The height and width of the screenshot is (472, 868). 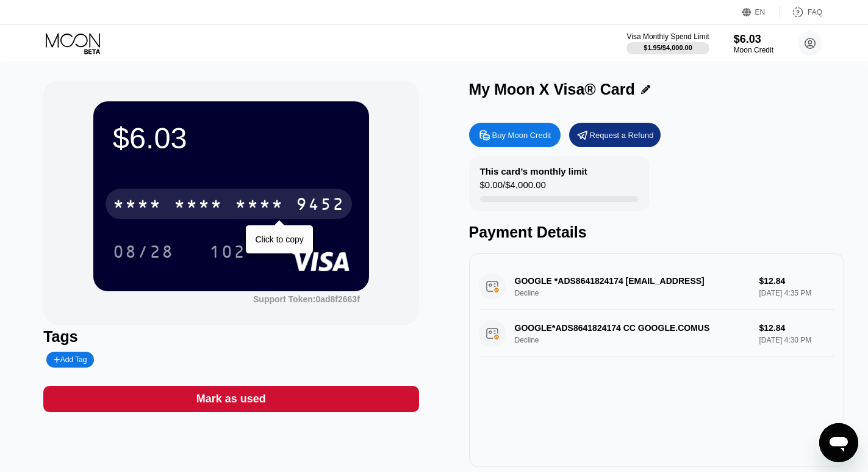 I want to click on div: Add Tag, so click(x=70, y=360).